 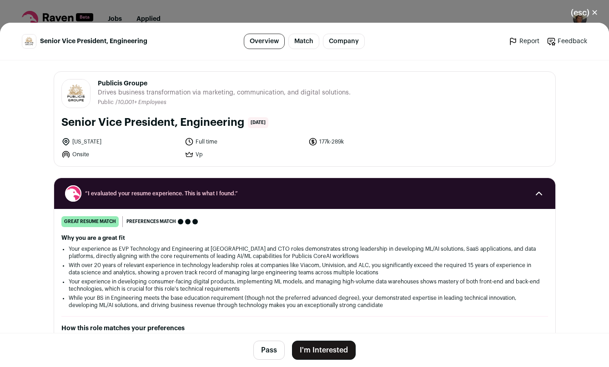 I want to click on span: Publicis Groupe, so click(x=224, y=84).